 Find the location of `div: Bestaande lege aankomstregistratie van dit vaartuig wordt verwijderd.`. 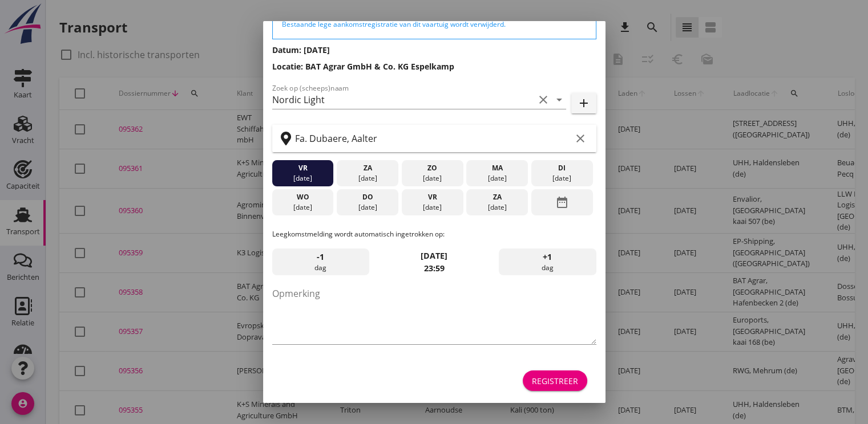

div: Bestaande lege aankomstregistratie van dit vaartuig wordt verwijderd. is located at coordinates (434, 24).